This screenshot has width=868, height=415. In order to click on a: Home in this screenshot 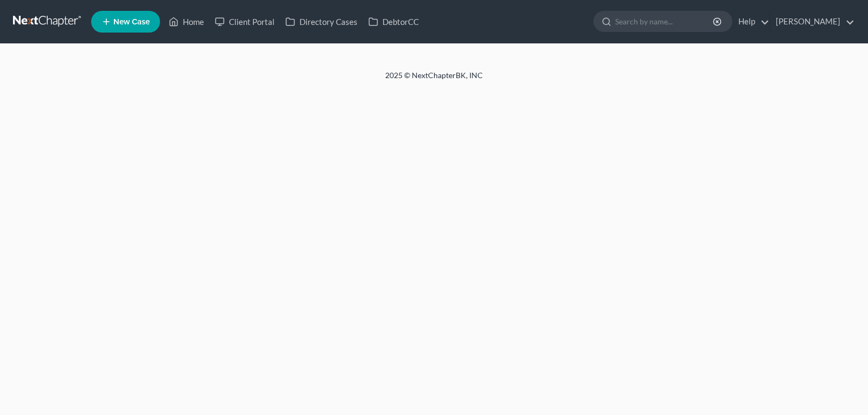, I will do `click(186, 22)`.